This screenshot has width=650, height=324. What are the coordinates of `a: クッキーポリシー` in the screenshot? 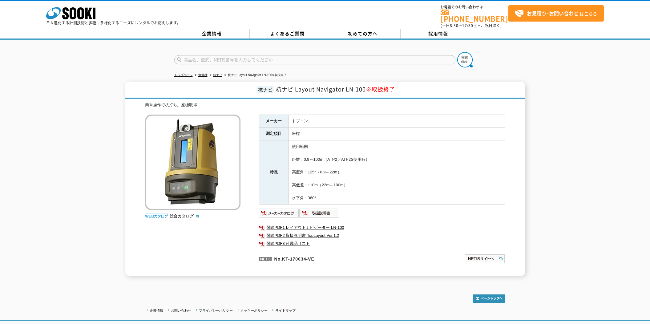 It's located at (254, 310).